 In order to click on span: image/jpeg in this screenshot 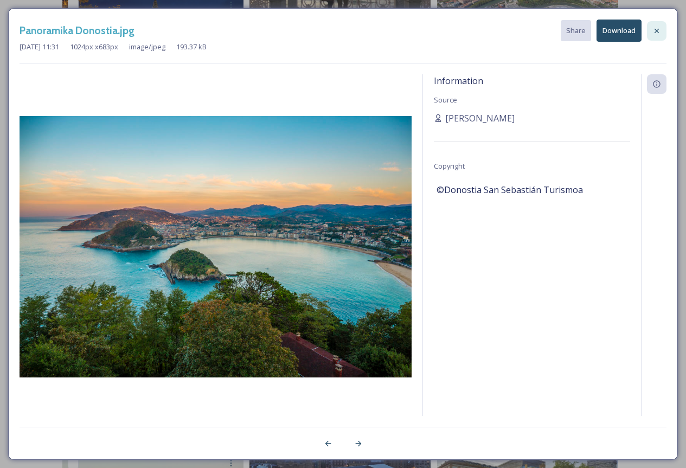, I will do `click(147, 47)`.